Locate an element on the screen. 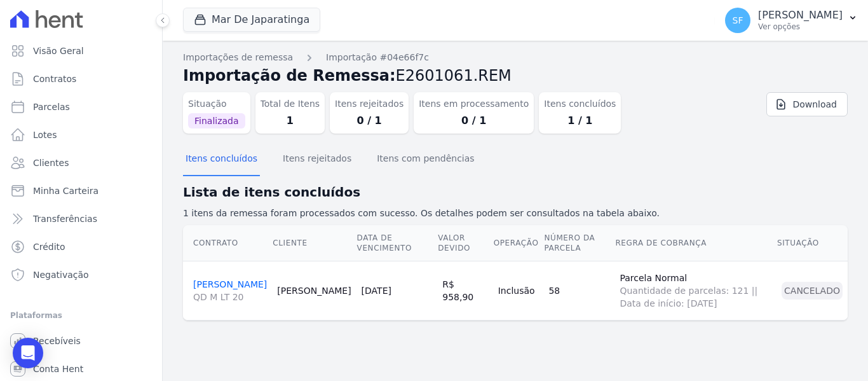  div: Plataformas is located at coordinates (81, 316).